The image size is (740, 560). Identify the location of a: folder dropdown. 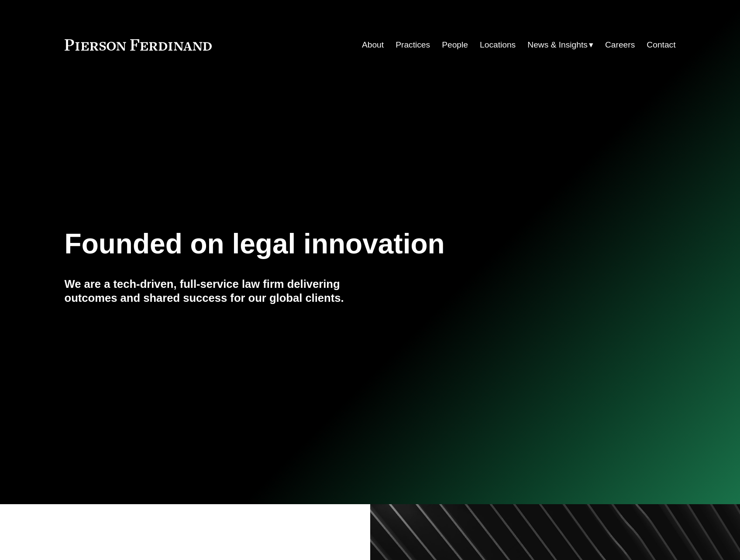
(560, 45).